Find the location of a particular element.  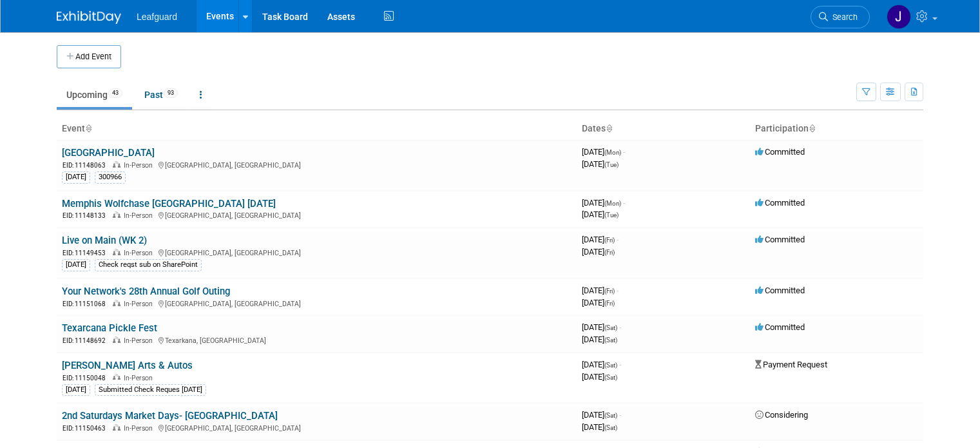

a: Texarcana Pickle Fest is located at coordinates (110, 328).